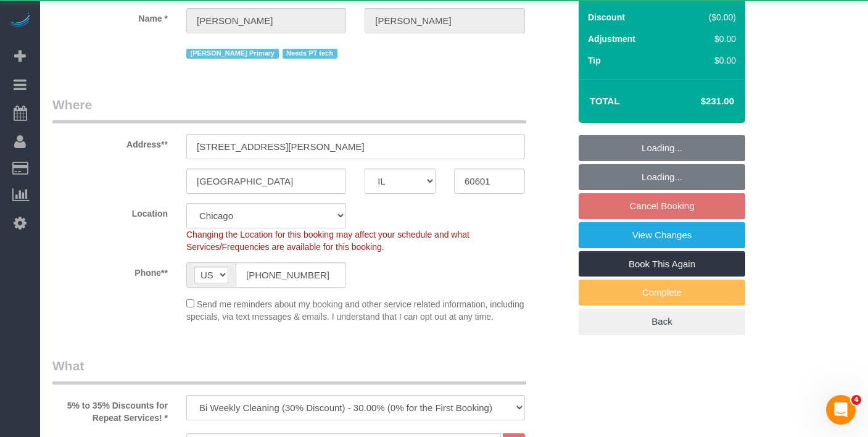  Describe the element at coordinates (594, 60) in the screenshot. I see `label: Tip` at that location.